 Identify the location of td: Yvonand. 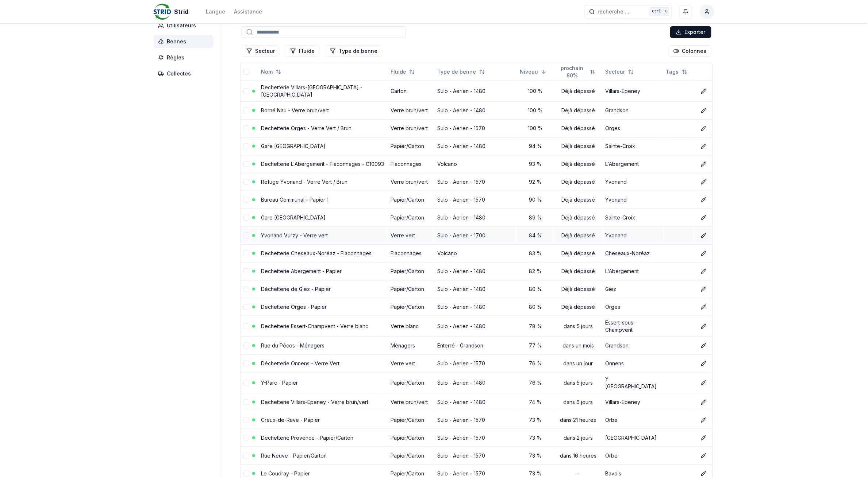
(632, 182).